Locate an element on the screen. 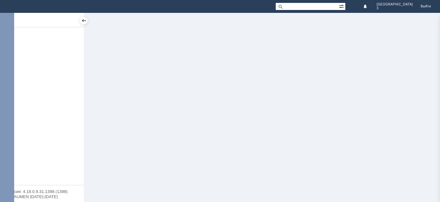 The width and height of the screenshot is (440, 202). span: 3 is located at coordinates (378, 8).